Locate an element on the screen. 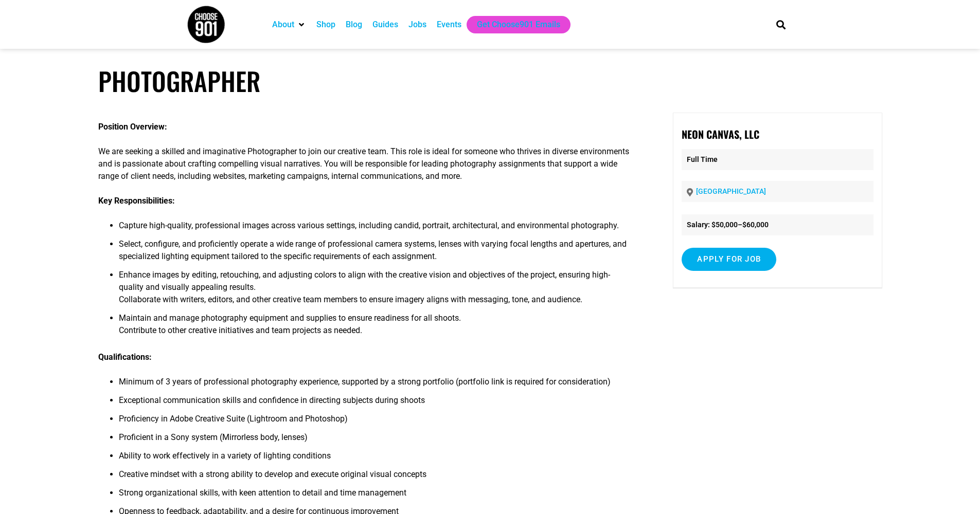 The image size is (980, 514). li: Creative mindset with a strong ability to develop and execute original visual concepts is located at coordinates (377, 478).